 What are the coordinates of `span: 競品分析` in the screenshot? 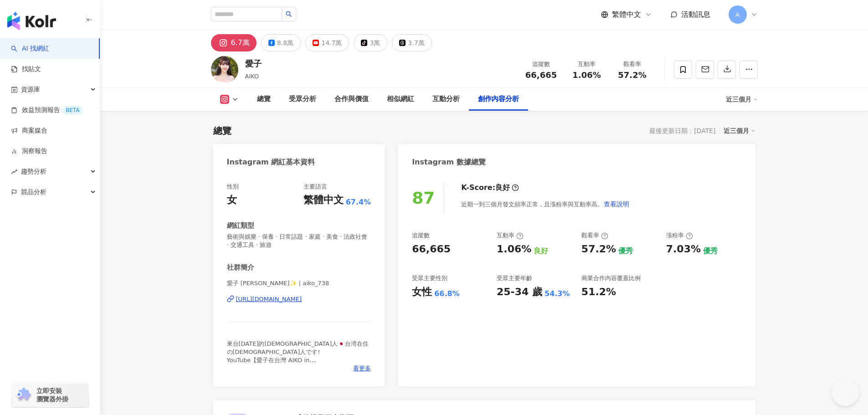 It's located at (34, 192).